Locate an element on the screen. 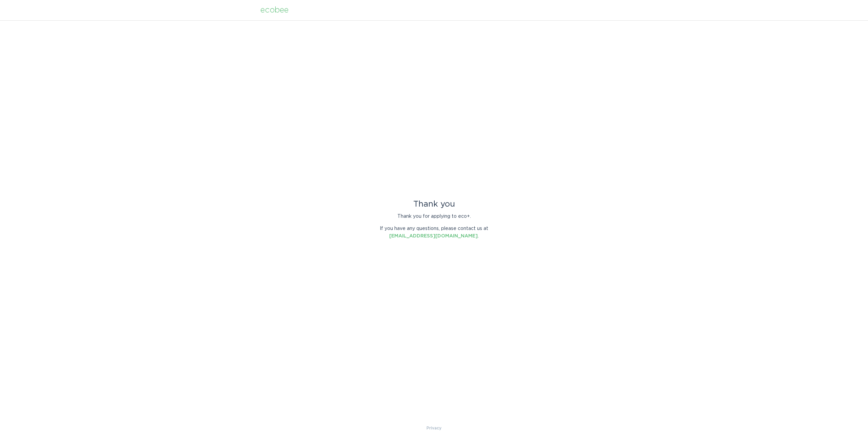 The image size is (868, 442). div: ecobee is located at coordinates (275, 10).